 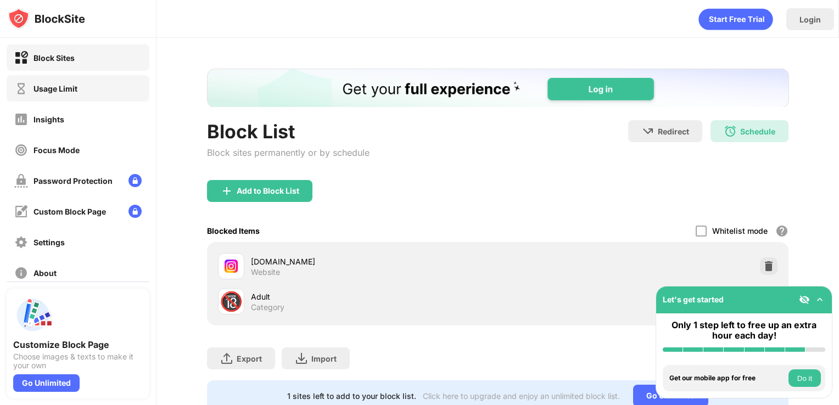 What do you see at coordinates (21, 242) in the screenshot?
I see `img: settings-off.svg` at bounding box center [21, 242].